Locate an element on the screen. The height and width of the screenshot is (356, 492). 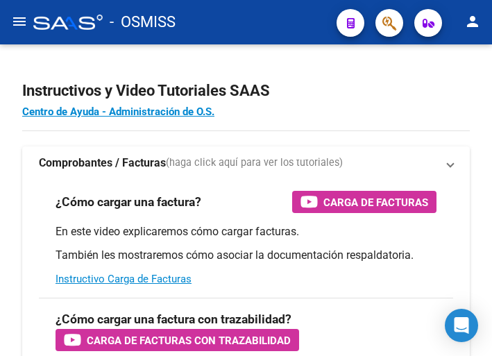
button: Carga de Facturas con Trazabilidad is located at coordinates (177, 340).